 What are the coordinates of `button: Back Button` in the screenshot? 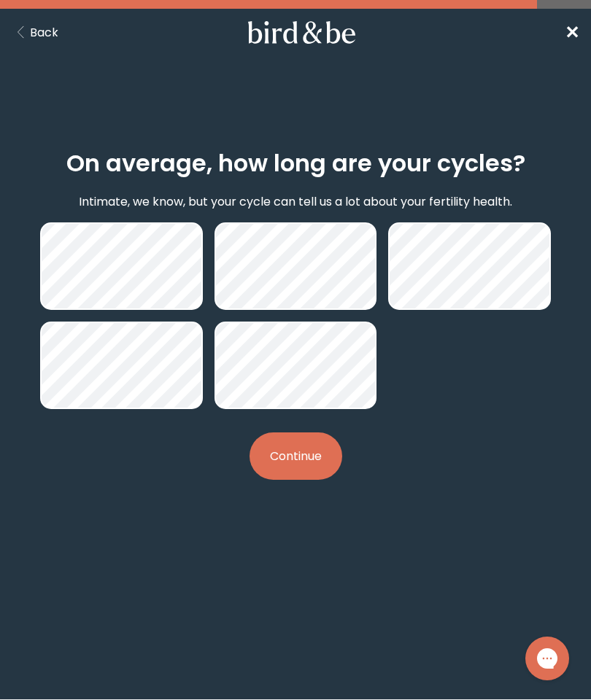 It's located at (35, 32).